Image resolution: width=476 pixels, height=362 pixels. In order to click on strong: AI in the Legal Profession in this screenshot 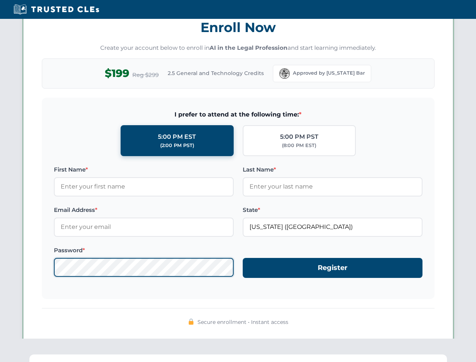, I will do `click(248, 47)`.